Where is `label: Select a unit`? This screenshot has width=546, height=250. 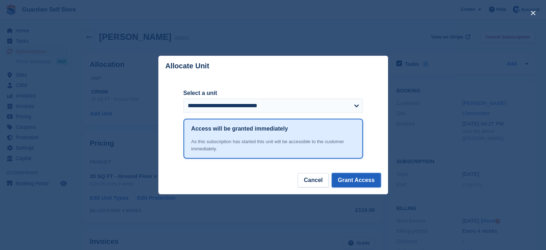
label: Select a unit is located at coordinates (273, 93).